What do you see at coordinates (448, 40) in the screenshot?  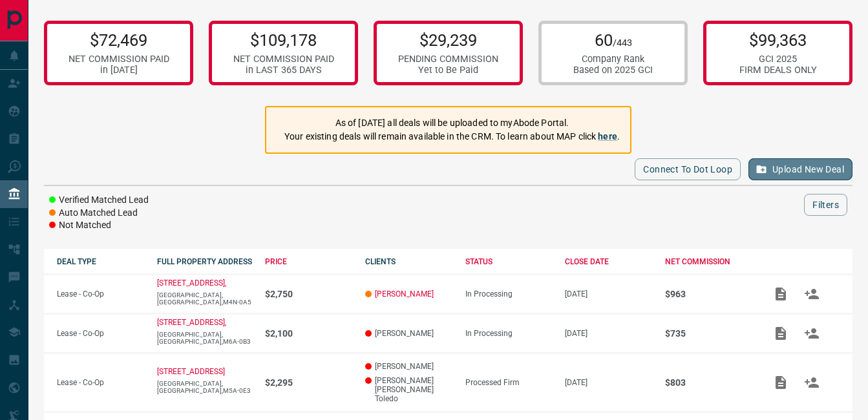 I see `p: $29,239` at bounding box center [448, 40].